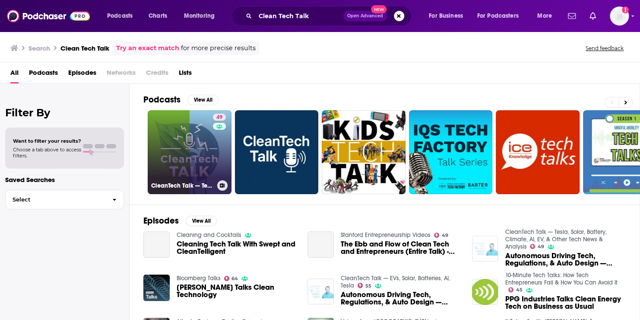  Describe the element at coordinates (231, 278) in the screenshot. I see `a: 64` at that location.